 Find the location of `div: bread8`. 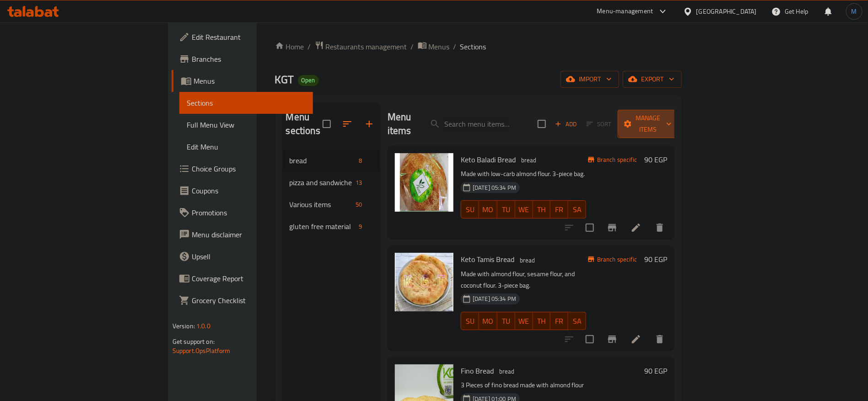

div: bread8 is located at coordinates (331, 161).